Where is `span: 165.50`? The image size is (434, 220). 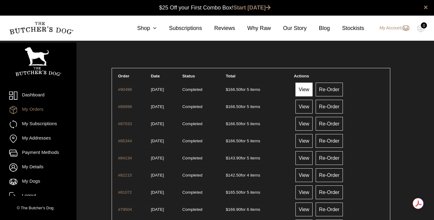 span: 165.50 is located at coordinates (233, 192).